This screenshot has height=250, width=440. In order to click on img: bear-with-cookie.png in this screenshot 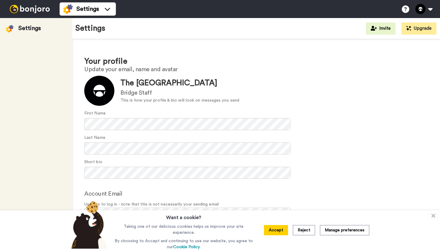, I will do `click(88, 225)`.